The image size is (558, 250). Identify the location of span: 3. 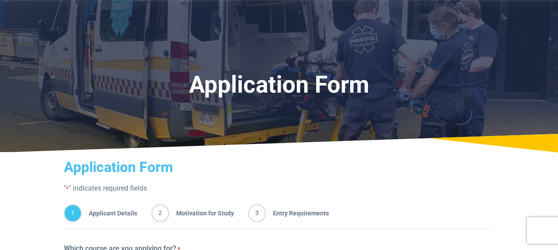
(257, 213).